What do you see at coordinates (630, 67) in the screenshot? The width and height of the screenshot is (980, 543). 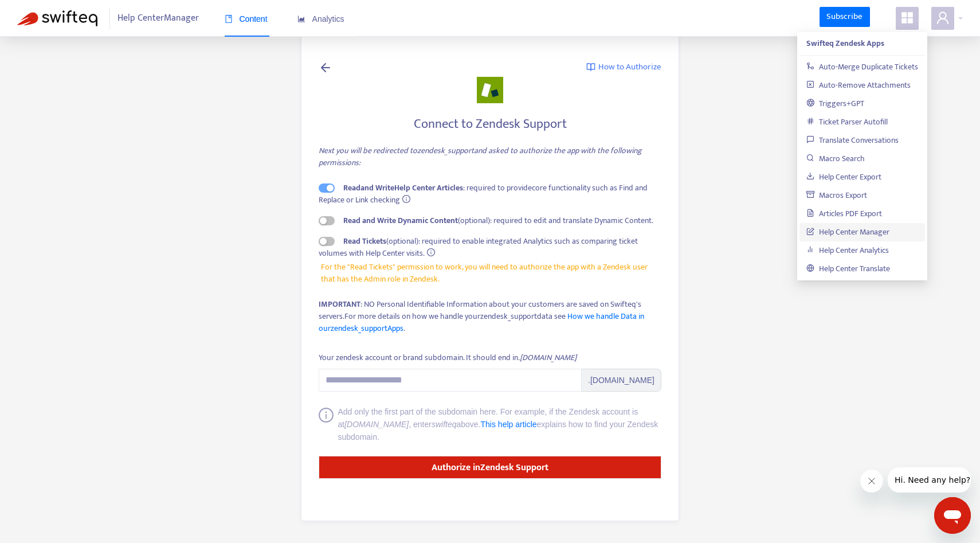 I see `span: How to Authorize` at bounding box center [630, 67].